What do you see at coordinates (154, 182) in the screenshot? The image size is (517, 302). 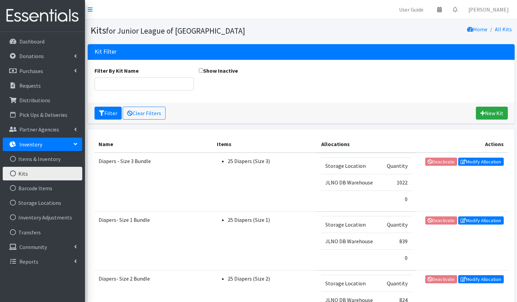 I see `td: Diapers - Size 3 Bundle` at bounding box center [154, 182].